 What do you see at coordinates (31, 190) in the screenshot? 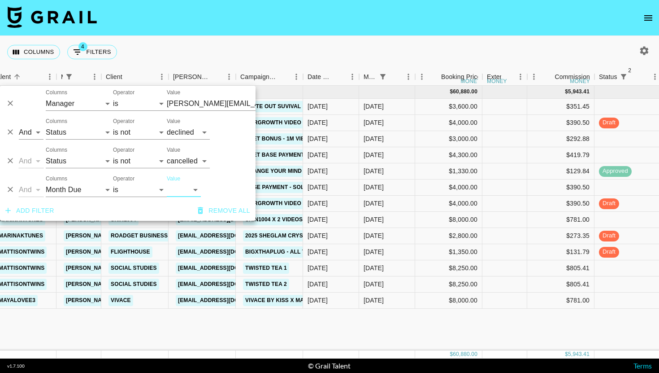
I see `select: Logic operator` at bounding box center [31, 190].